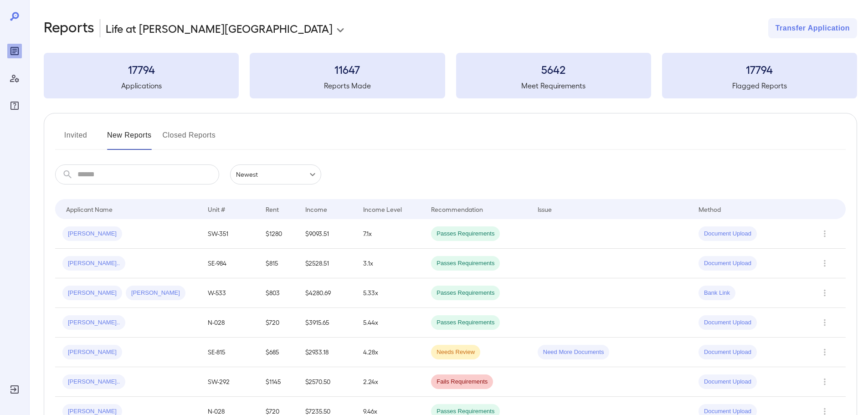  I want to click on td: 3.1x, so click(390, 263).